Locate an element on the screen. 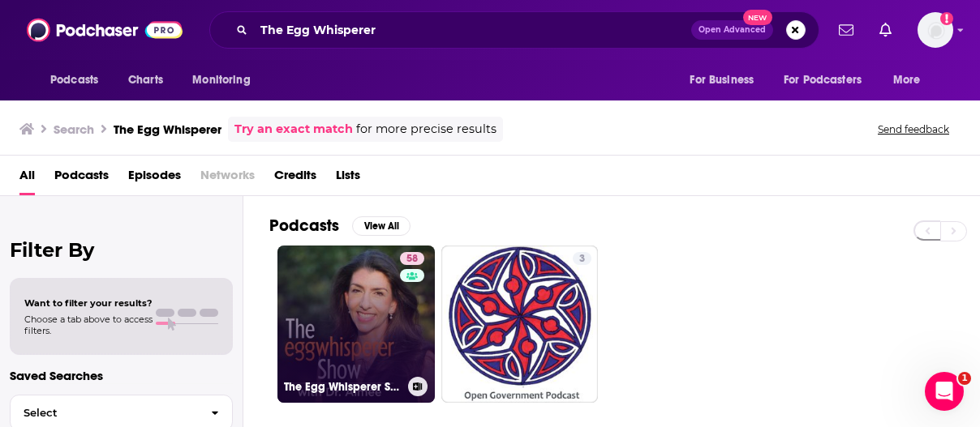 The image size is (980, 427). span: Logged in as KTMSseat4 is located at coordinates (935, 30).